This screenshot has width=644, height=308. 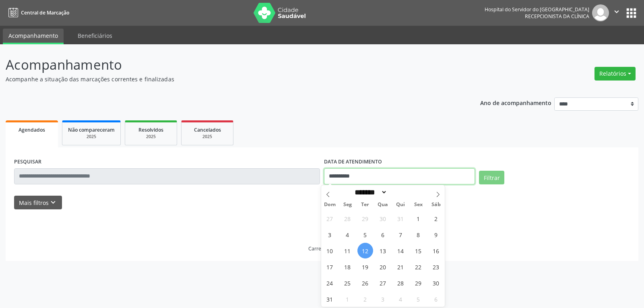 What do you see at coordinates (418, 283) in the screenshot?
I see `span: Agosto 29, 2025` at bounding box center [418, 283].